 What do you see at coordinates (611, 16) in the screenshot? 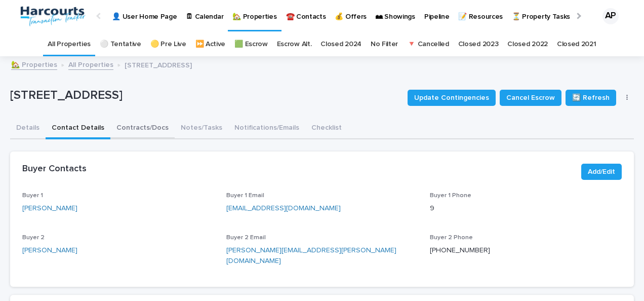
I see `div: AP` at bounding box center [611, 16].